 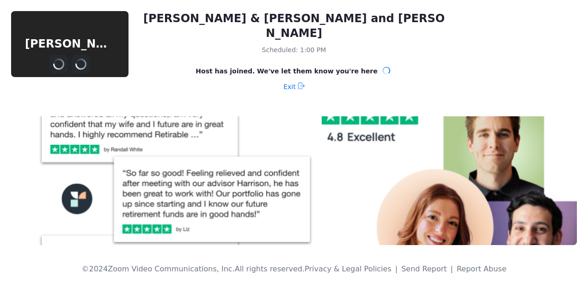 What do you see at coordinates (294, 181) in the screenshot?
I see `img: waiting room background` at bounding box center [294, 181].